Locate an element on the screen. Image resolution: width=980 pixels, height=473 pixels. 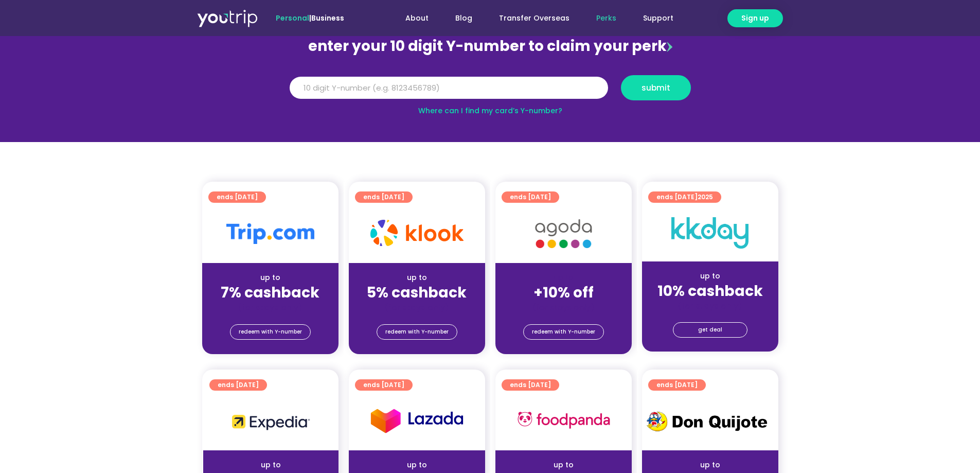
span: submit is located at coordinates (656, 88).